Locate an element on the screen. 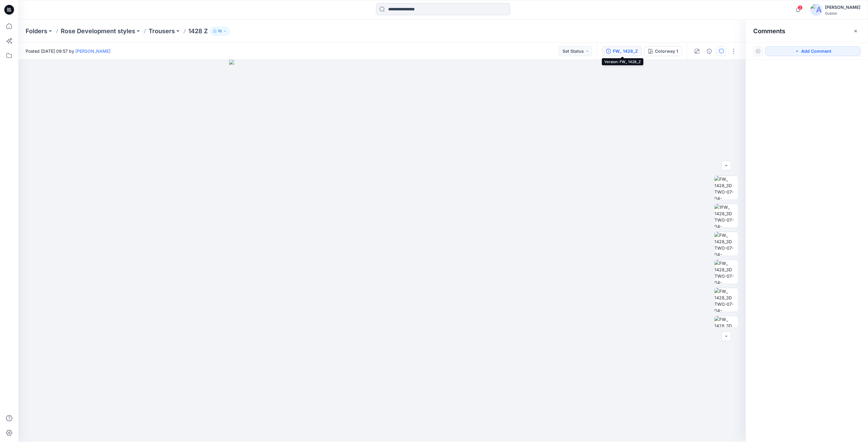 The image size is (868, 442). img: 1FW_ 1428_3D TWO-07-04-2025_BLOCK_Front is located at coordinates (726, 216).